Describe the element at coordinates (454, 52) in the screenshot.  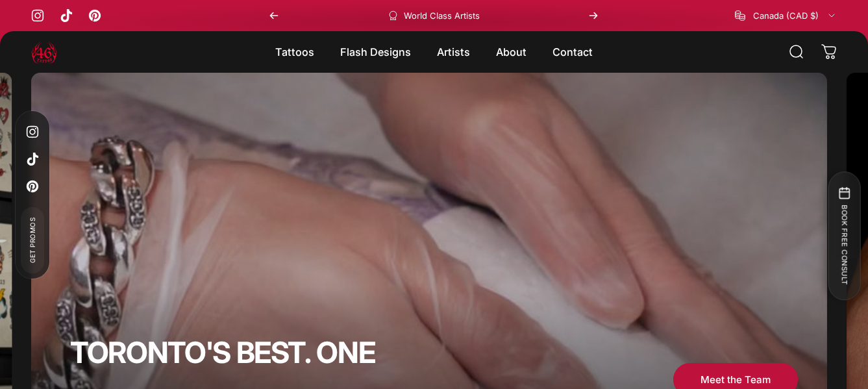
I see `summary: Artists` at that location.